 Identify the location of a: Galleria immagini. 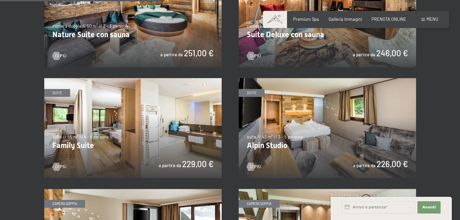
(345, 19).